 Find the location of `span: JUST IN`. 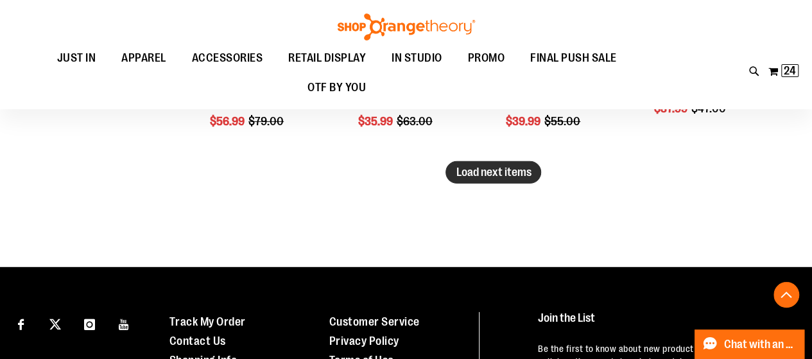

span: JUST IN is located at coordinates (76, 58).